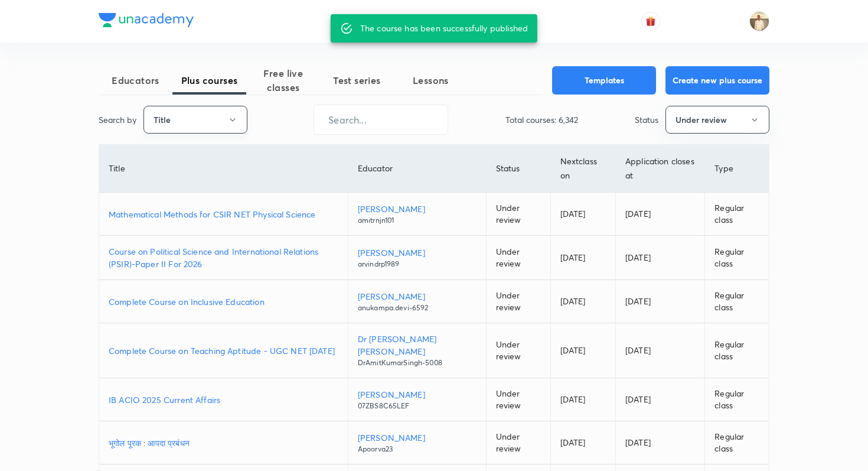 The image size is (868, 471). I want to click on th: Next class on, so click(583, 168).